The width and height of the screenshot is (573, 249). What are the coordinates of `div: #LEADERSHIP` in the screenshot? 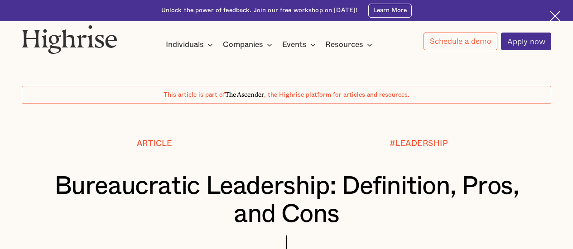 It's located at (419, 144).